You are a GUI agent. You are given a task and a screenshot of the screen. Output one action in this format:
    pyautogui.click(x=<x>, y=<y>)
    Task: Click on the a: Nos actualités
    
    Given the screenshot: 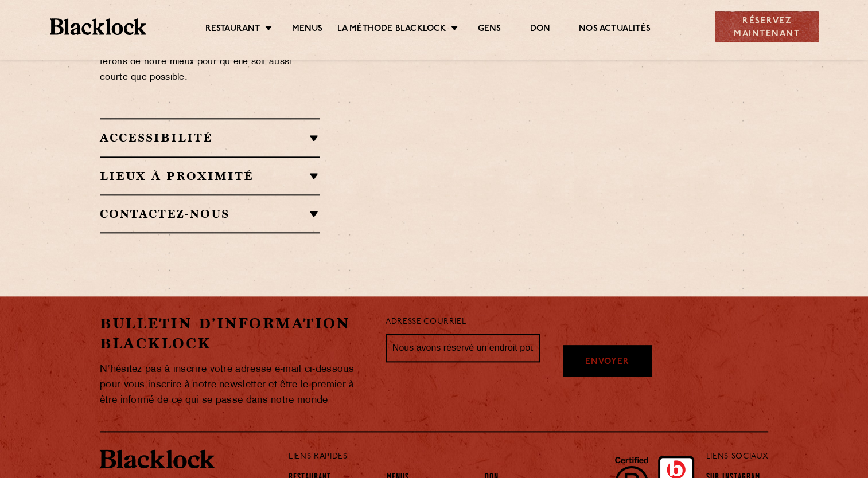 What is the action you would take?
    pyautogui.click(x=614, y=30)
    